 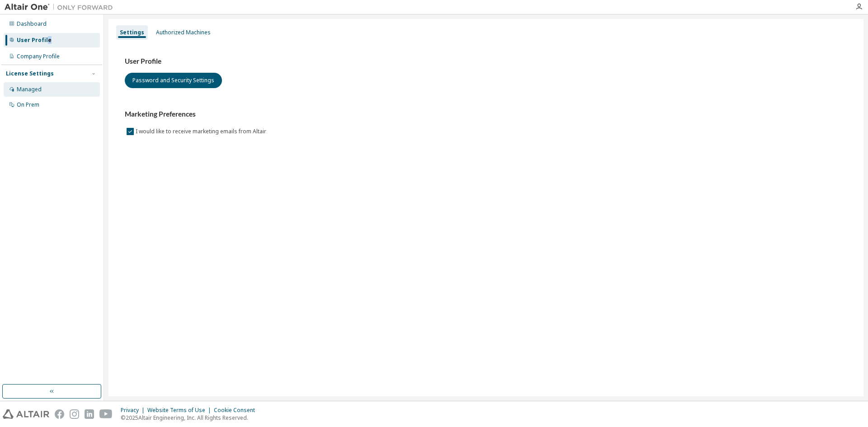 What do you see at coordinates (32, 24) in the screenshot?
I see `div: Dashboard` at bounding box center [32, 24].